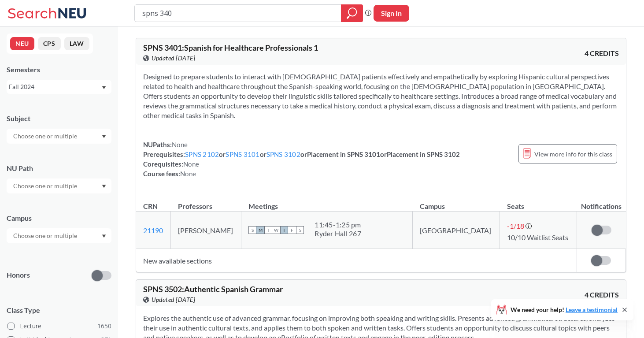 This screenshot has height=338, width=644. I want to click on a: 21190, so click(153, 230).